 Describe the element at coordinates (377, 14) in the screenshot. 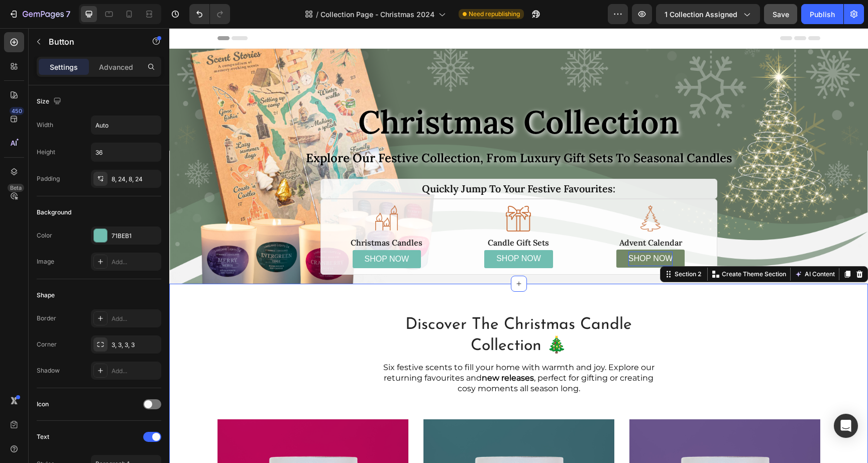

I see `span: Collection Page - Christmas 2024` at that location.